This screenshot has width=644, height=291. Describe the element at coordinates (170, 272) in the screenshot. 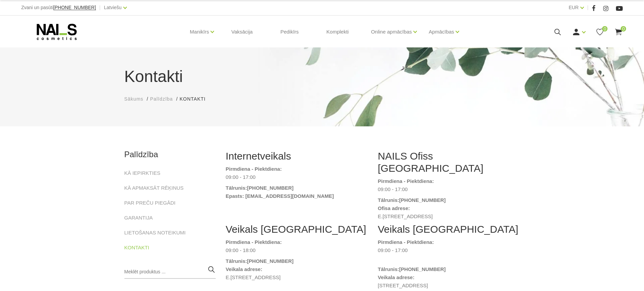

I see `input: Meklēt produktus ...` at that location.